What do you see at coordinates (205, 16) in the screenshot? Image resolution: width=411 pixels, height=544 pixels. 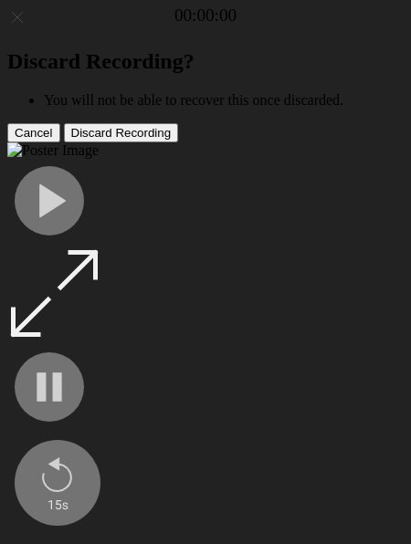 I see `a: 00:00:00` at bounding box center [205, 16].